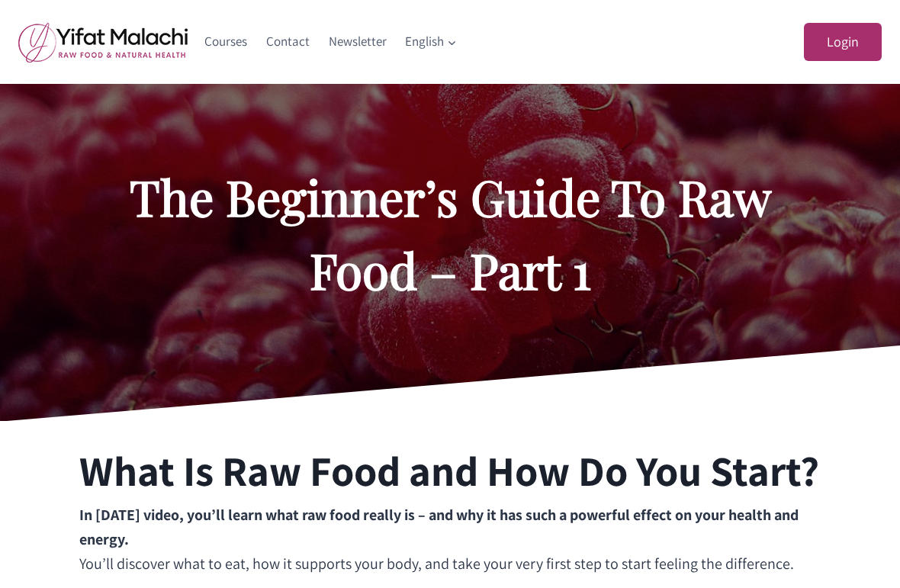  I want to click on nav: Primary Navigation, so click(331, 42).